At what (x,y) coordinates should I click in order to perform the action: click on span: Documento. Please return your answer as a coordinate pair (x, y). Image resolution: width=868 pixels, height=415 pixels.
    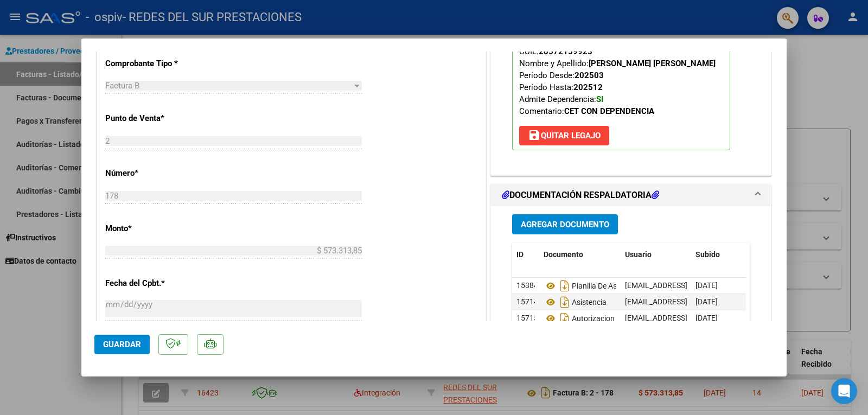
    Looking at the image, I should click on (563, 254).